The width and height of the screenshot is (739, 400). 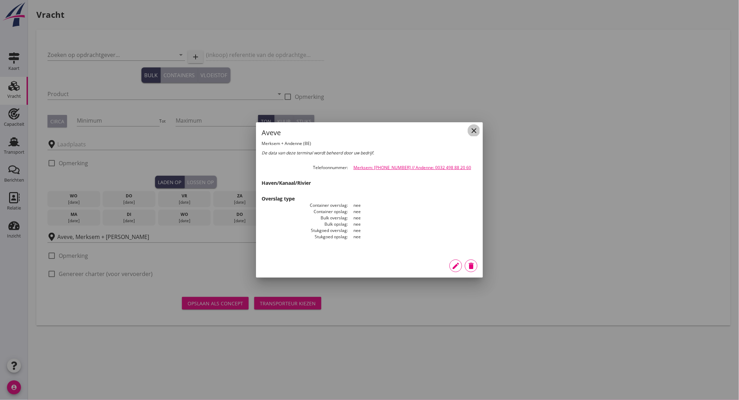 What do you see at coordinates (370, 153) in the screenshot?
I see `div: De data van deze terminal wordt beheerd door uw bedrijf.` at bounding box center [370, 153].